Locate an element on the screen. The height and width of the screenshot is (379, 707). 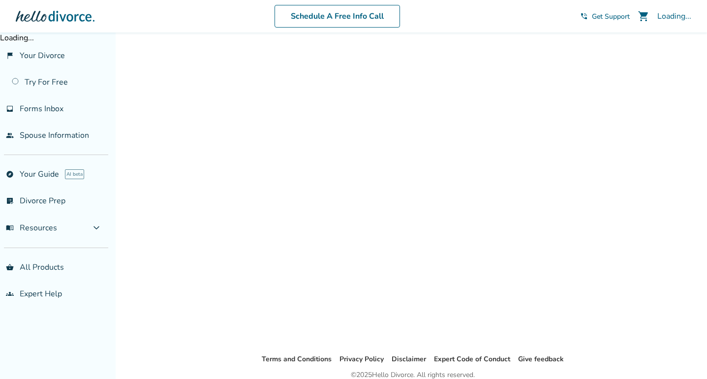
a: Schedule A Free Info Call is located at coordinates (337, 16).